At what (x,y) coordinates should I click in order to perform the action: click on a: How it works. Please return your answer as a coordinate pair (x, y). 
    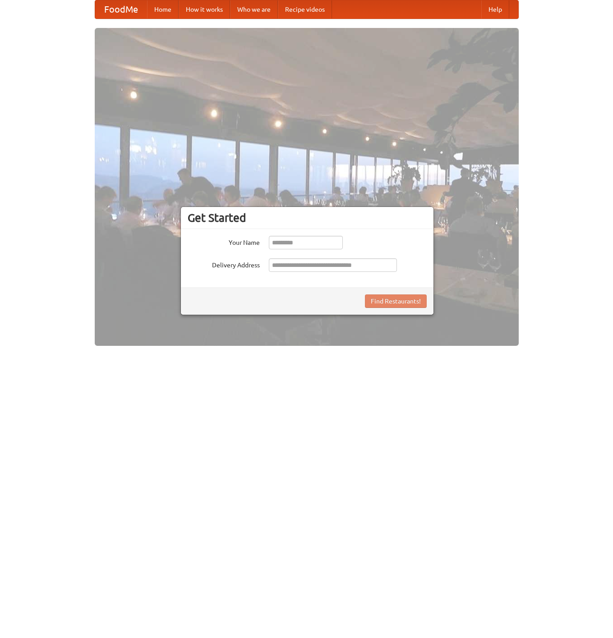
    Looking at the image, I should click on (204, 9).